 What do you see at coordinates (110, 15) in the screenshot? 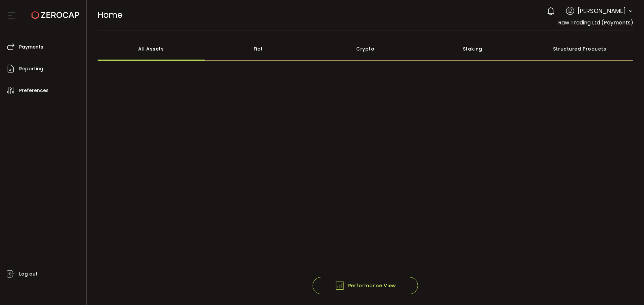
I see `span: Home` at bounding box center [110, 15].